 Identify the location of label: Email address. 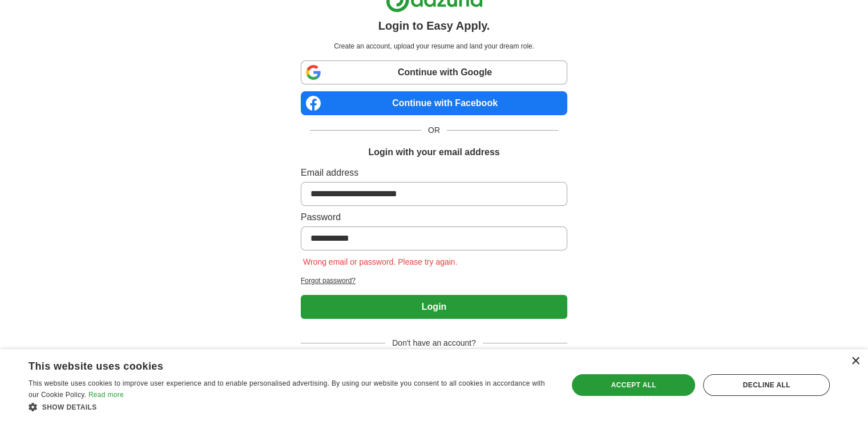
(434, 173).